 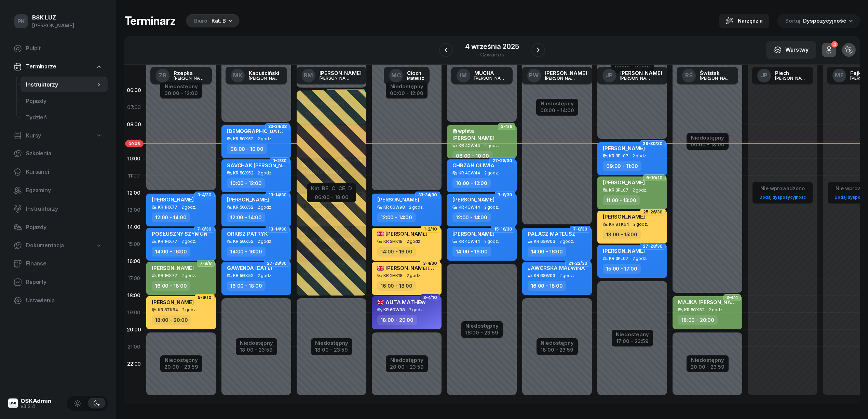 I want to click on div: 13:00 - 15:00, so click(x=622, y=234).